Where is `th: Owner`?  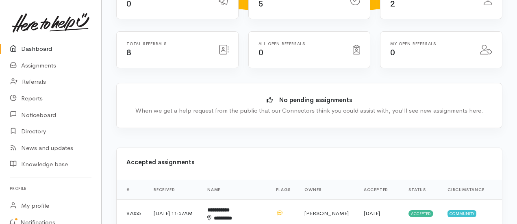 th: Owner is located at coordinates (327, 190).